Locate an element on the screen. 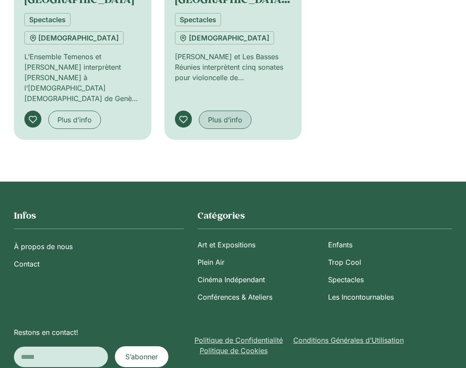 The width and height of the screenshot is (466, 368). a: Politique de Confidentialité is located at coordinates (238, 340).